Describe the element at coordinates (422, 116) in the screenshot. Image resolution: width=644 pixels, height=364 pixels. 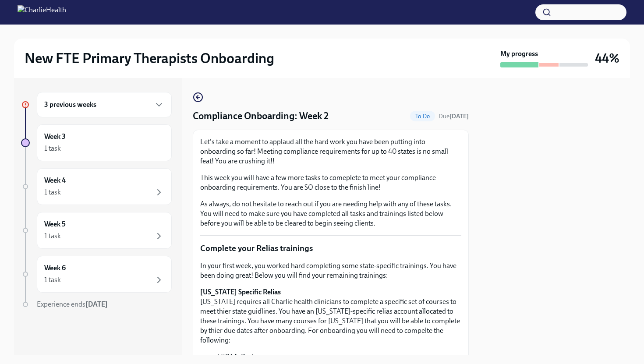
I see `span: To Do` at that location.